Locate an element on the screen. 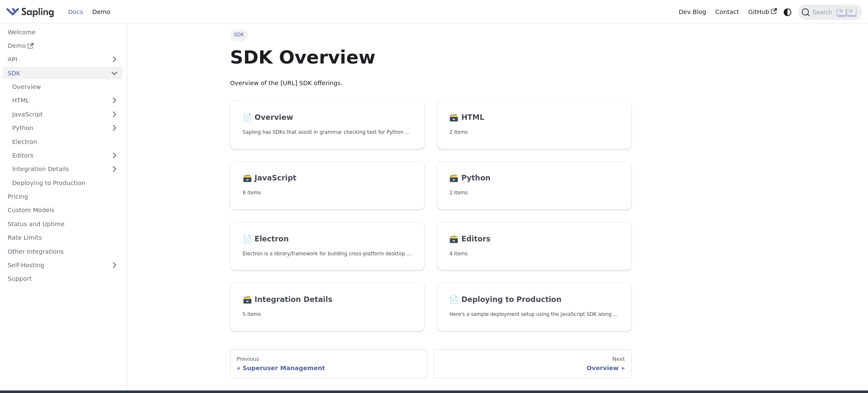  button: Switch between dark and light mode (currently system mode) is located at coordinates (788, 12).